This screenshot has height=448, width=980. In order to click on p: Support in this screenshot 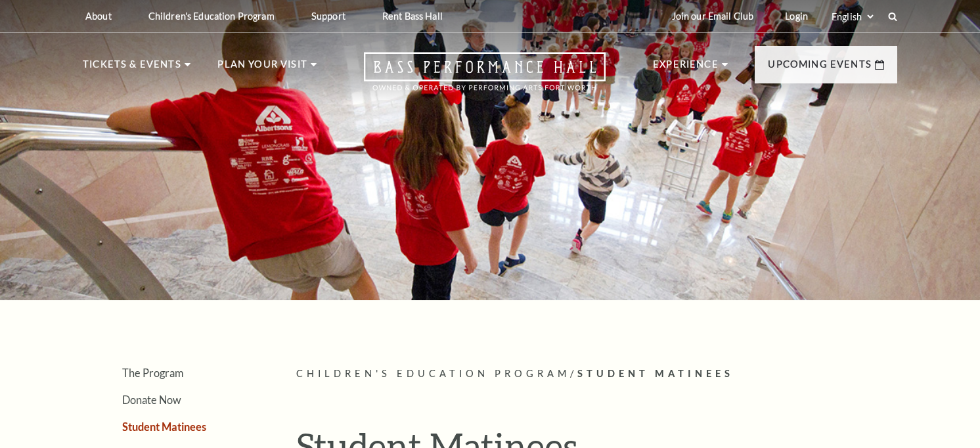, I will do `click(328, 16)`.